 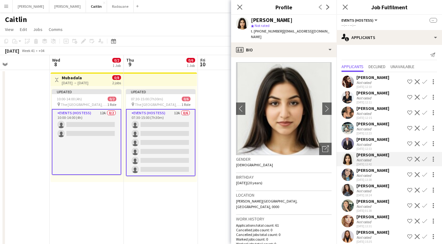 What do you see at coordinates (147, 99) in the screenshot?
I see `span: 07:30-15:00 (7h30m)` at bounding box center [147, 99].